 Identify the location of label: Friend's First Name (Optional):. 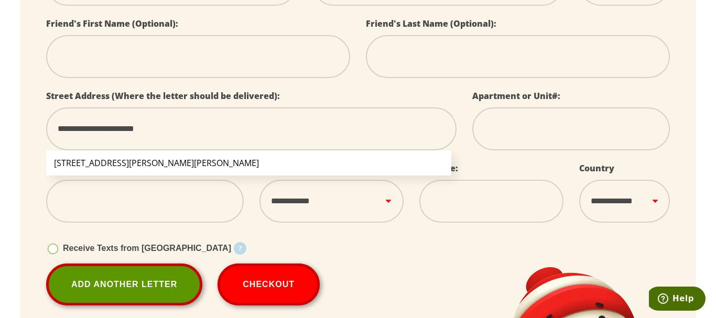
(112, 24).